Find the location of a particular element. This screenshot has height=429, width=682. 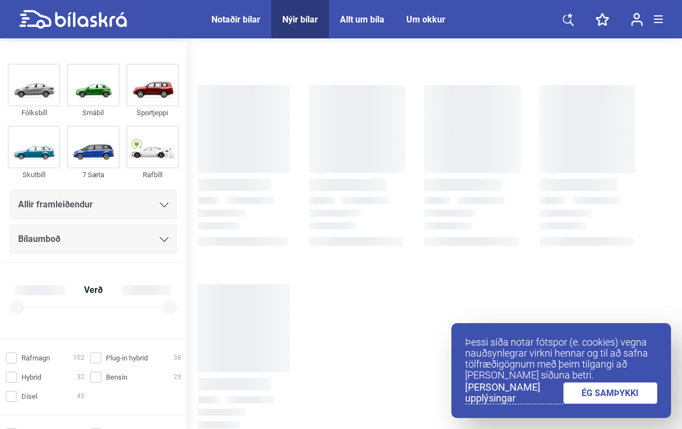

a: Nýir bílar is located at coordinates (300, 19).